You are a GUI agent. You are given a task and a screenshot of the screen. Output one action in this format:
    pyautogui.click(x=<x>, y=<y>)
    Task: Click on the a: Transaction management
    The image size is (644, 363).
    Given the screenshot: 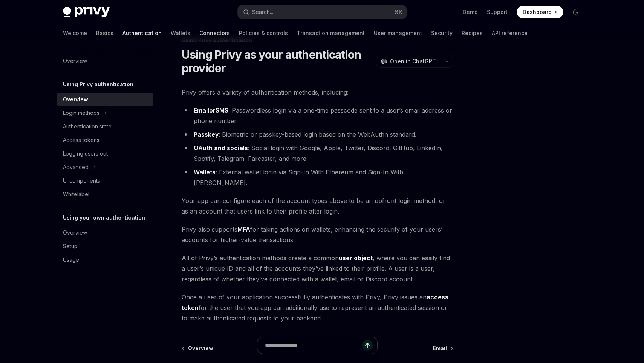 What is the action you would take?
    pyautogui.click(x=331, y=33)
    